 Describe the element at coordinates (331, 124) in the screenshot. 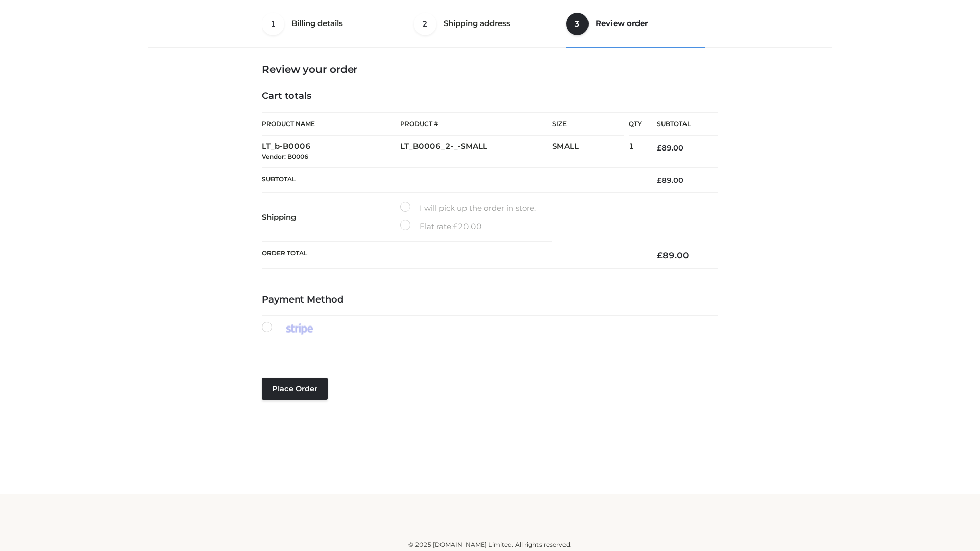

I see `th: Product Name` at that location.